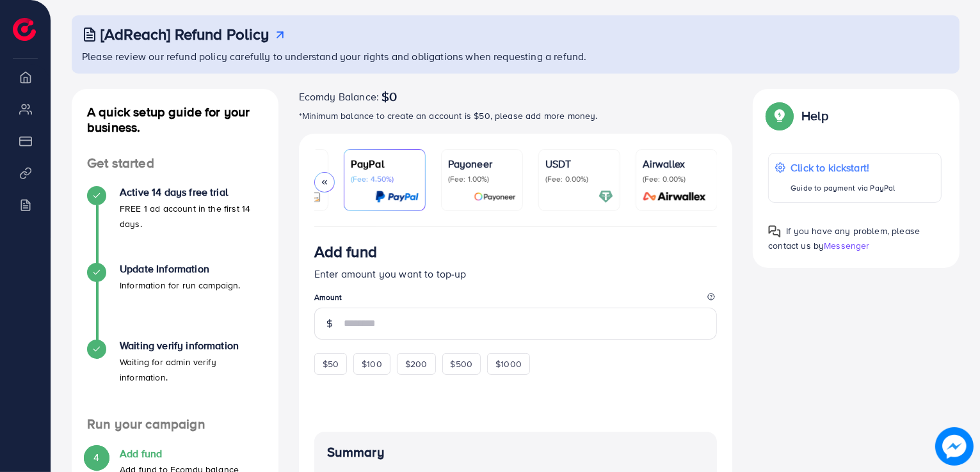  What do you see at coordinates (516, 56) in the screenshot?
I see `p: Please review our refund policy carefully to understand your rights and obligations when requesti...` at bounding box center [516, 56].